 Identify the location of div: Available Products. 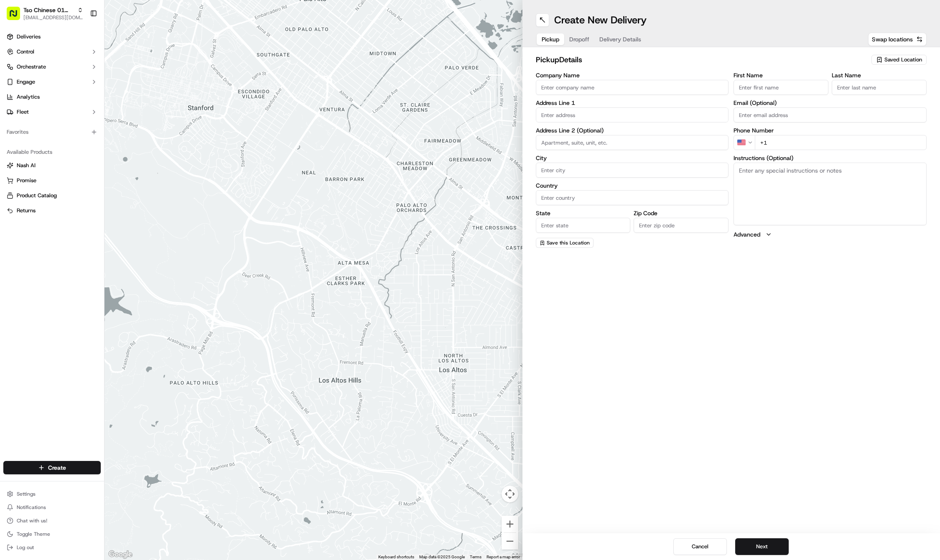
(51, 152).